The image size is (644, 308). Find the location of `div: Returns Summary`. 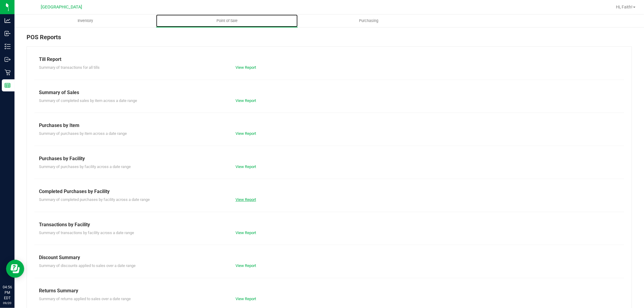

div: Returns Summary is located at coordinates (329, 291).